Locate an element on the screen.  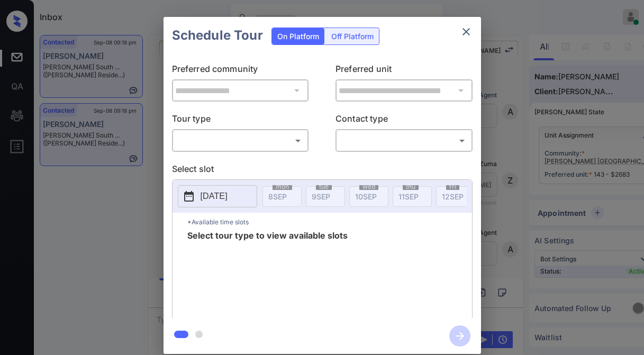
p: *Available time slots is located at coordinates (329, 221).